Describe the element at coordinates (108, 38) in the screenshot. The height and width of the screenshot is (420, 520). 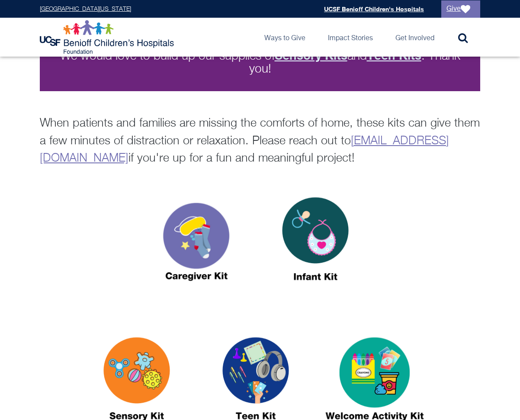
I see `img: Logo for UCSF Benioff Children's Hospitals Foundation` at that location.